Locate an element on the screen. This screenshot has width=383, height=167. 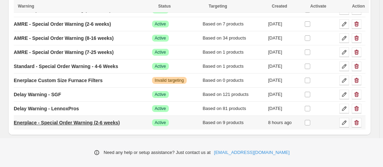
p: Enerplace - Special Order Warning (2-6 weeks) is located at coordinates (67, 122).